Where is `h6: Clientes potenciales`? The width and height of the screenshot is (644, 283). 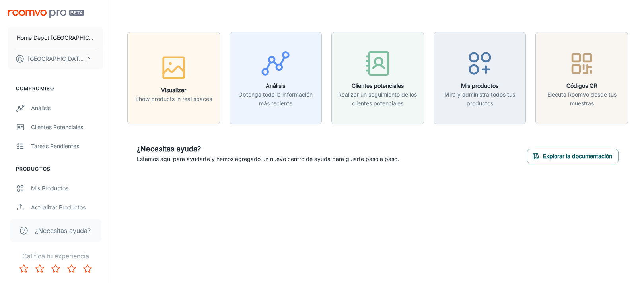 h6: Clientes potenciales is located at coordinates (377, 86).